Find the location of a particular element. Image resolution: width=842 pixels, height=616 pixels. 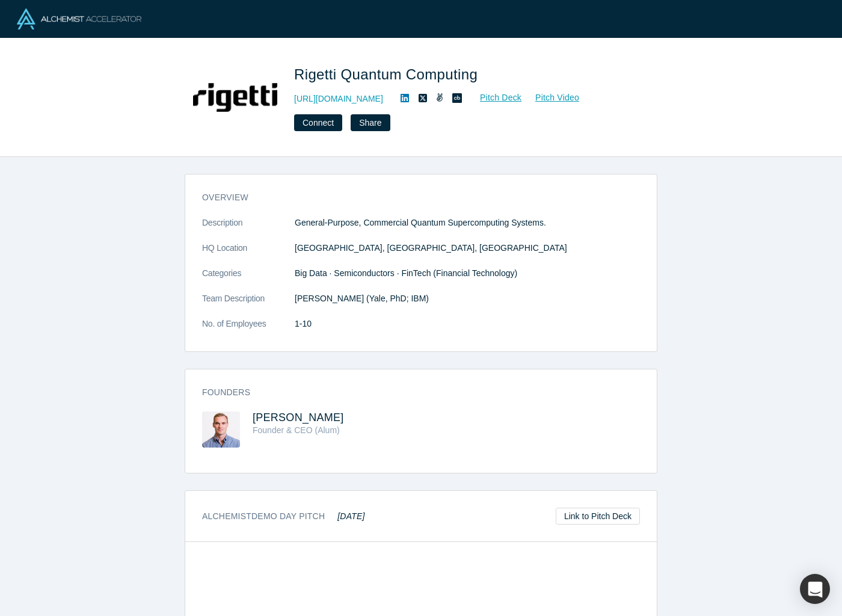

span: Founder & CEO (Alum) is located at coordinates (295, 430).